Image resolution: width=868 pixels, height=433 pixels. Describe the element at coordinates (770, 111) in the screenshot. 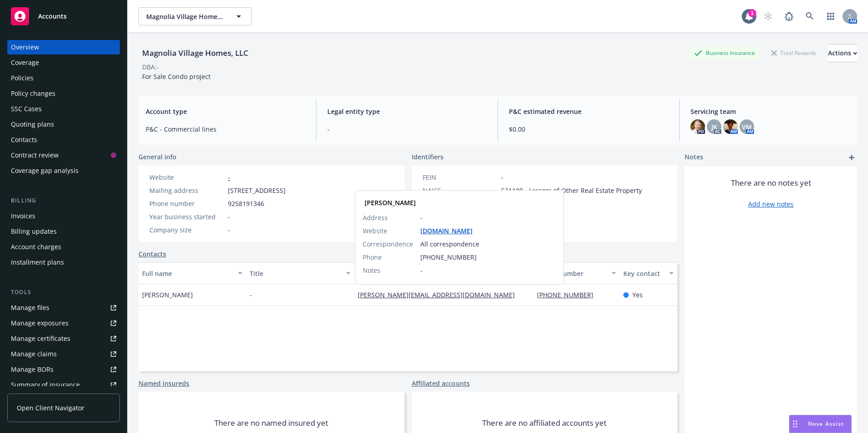

I see `span: Servicing team` at that location.